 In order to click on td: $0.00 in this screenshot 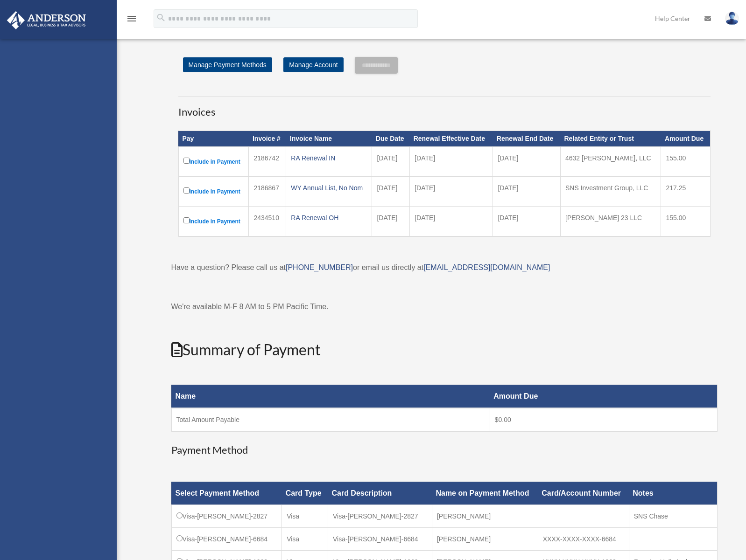, I will do `click(603, 420)`.